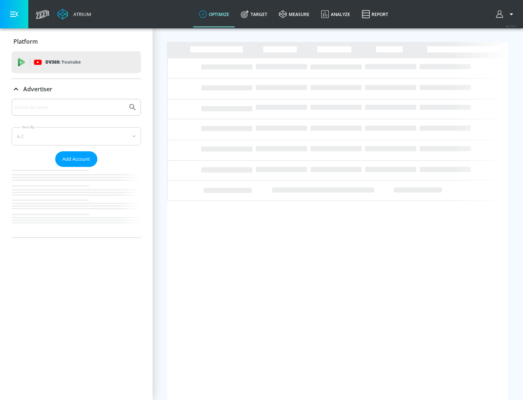  What do you see at coordinates (76, 159) in the screenshot?
I see `button: Add Account` at bounding box center [76, 159].